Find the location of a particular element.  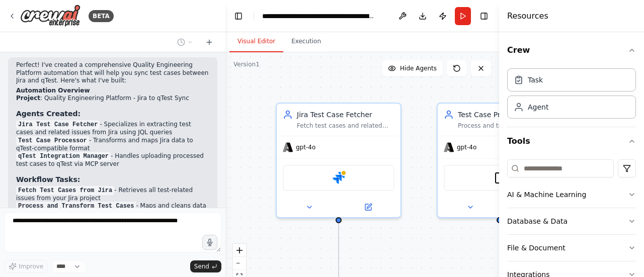

code: Jira Test Case Fetcher is located at coordinates (58, 125).